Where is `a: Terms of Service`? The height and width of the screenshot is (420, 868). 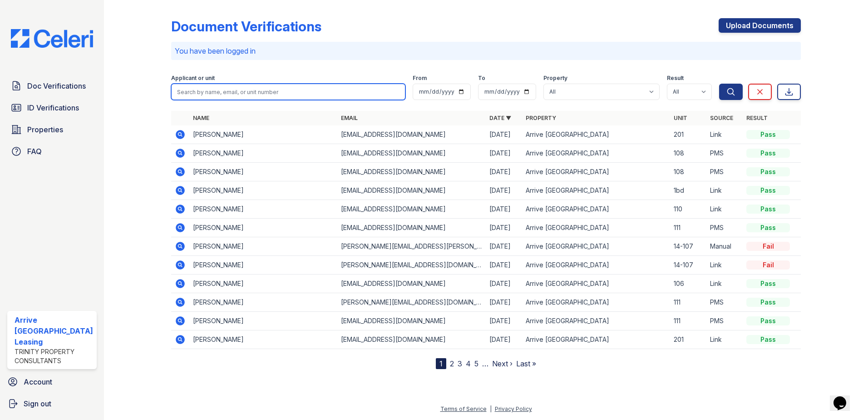
a: Terms of Service is located at coordinates (463, 409).